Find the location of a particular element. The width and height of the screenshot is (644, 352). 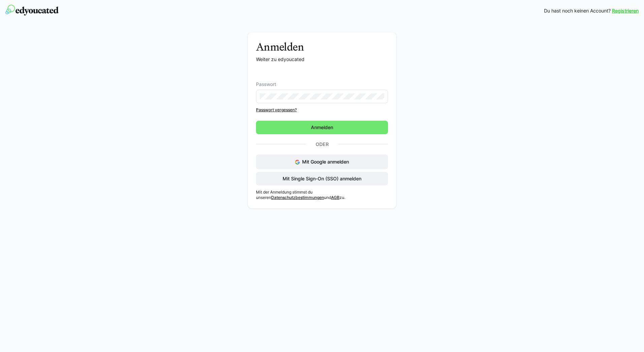

a: Registrieren is located at coordinates (626, 11).